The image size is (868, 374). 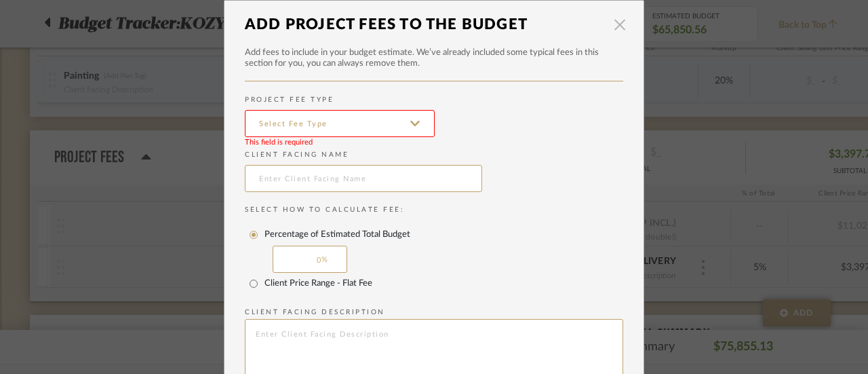 What do you see at coordinates (434, 100) in the screenshot?
I see `label: PROJECT FEE TYPE` at bounding box center [434, 100].